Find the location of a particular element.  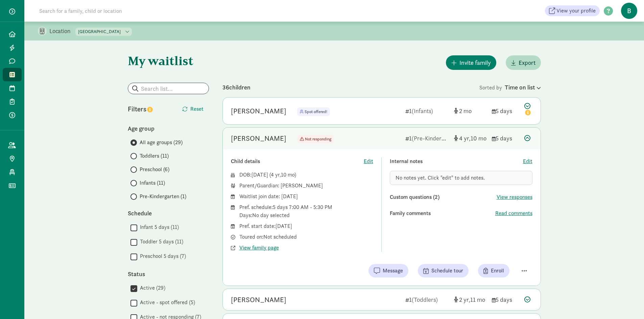

span: Message is located at coordinates (393, 271).